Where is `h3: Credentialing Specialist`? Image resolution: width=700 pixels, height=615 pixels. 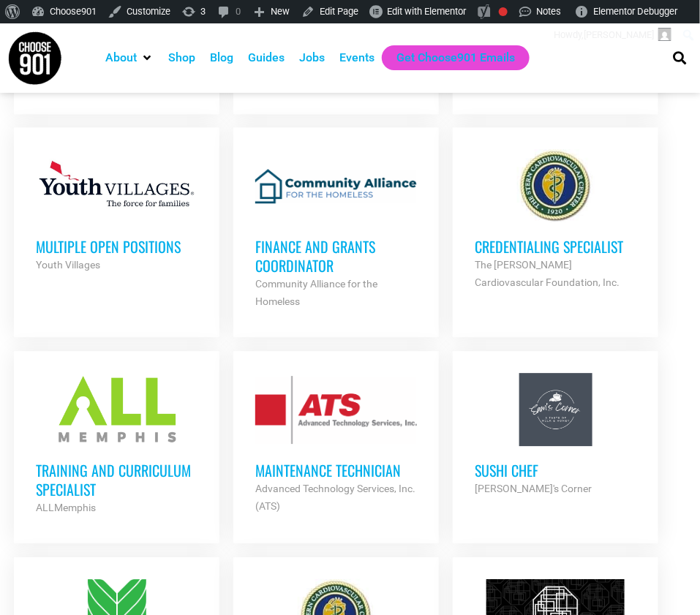
h3: Credentialing Specialist is located at coordinates (556, 247).